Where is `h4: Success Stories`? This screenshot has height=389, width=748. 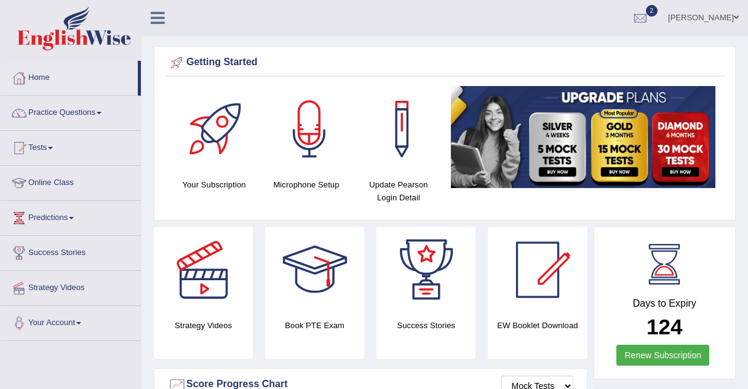
h4: Success Stories is located at coordinates (426, 325).